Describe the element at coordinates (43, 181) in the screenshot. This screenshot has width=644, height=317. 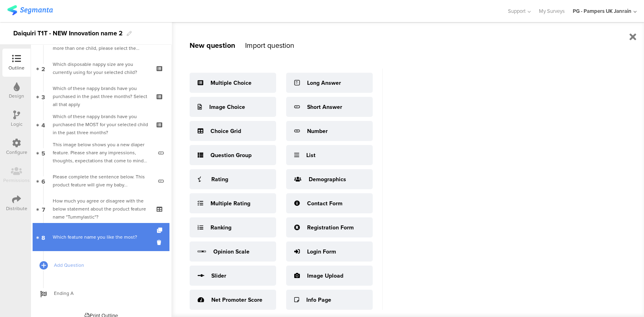
I see `span: 6` at that location.